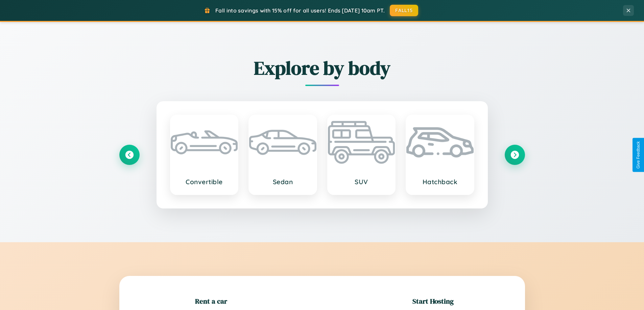  What do you see at coordinates (638, 155) in the screenshot?
I see `div: Give Feedback` at bounding box center [638, 155].